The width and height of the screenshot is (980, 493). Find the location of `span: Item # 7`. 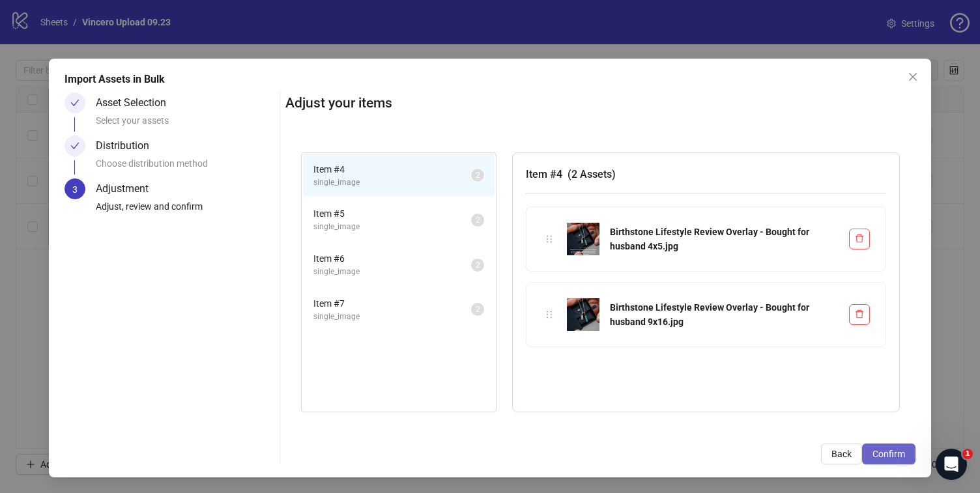

span: Item # 7 is located at coordinates (392, 304).